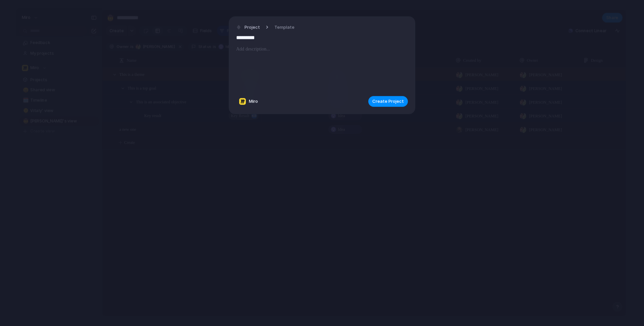 This screenshot has height=326, width=644. I want to click on span: Create Project, so click(388, 102).